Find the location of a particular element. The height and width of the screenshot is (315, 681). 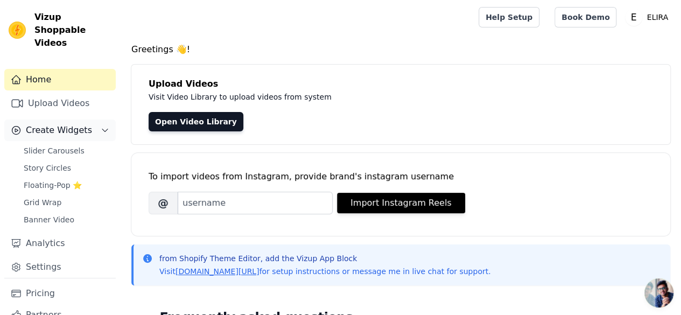

a: Pricing is located at coordinates (60, 293).